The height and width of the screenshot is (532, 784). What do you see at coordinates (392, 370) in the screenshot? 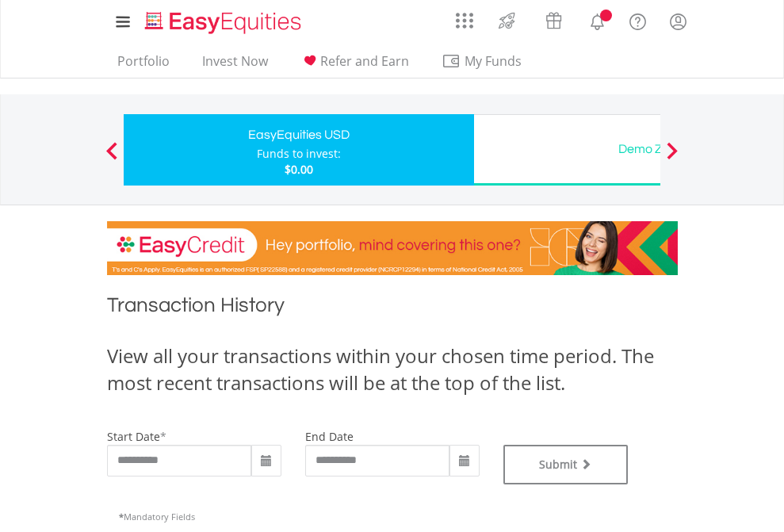
I see `div: View all your transactions within your chosen time period. The most recent transactions will be a...` at bounding box center [392, 370].